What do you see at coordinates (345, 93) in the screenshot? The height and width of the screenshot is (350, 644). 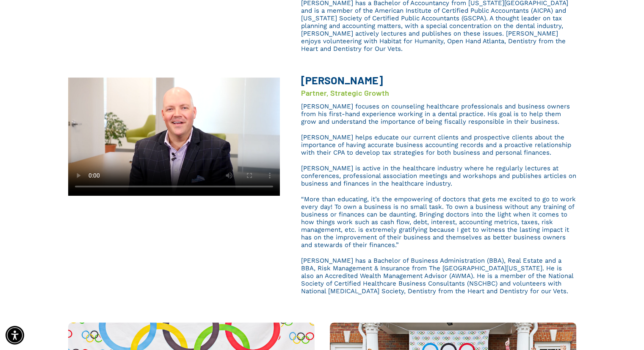 I see `span: Partner, Strategic Growth` at bounding box center [345, 93].